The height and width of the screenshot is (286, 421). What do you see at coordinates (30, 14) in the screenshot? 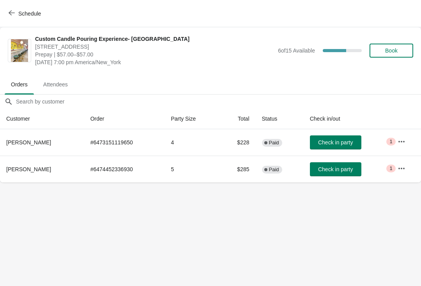
I see `span: Schedule` at bounding box center [30, 14].